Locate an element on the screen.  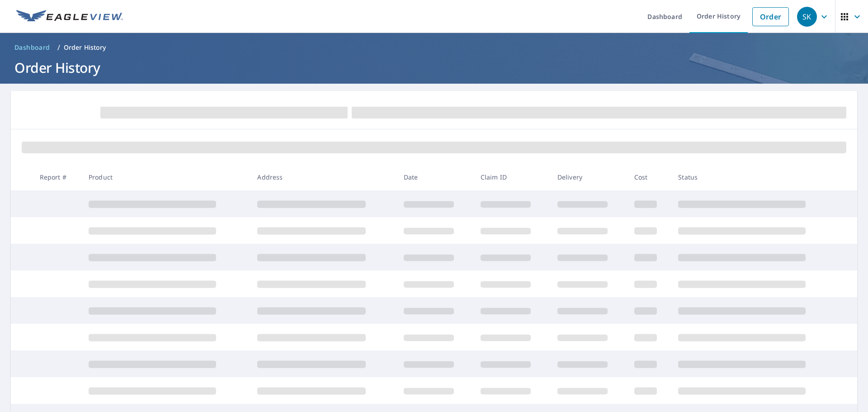
div: SK is located at coordinates (807, 17).